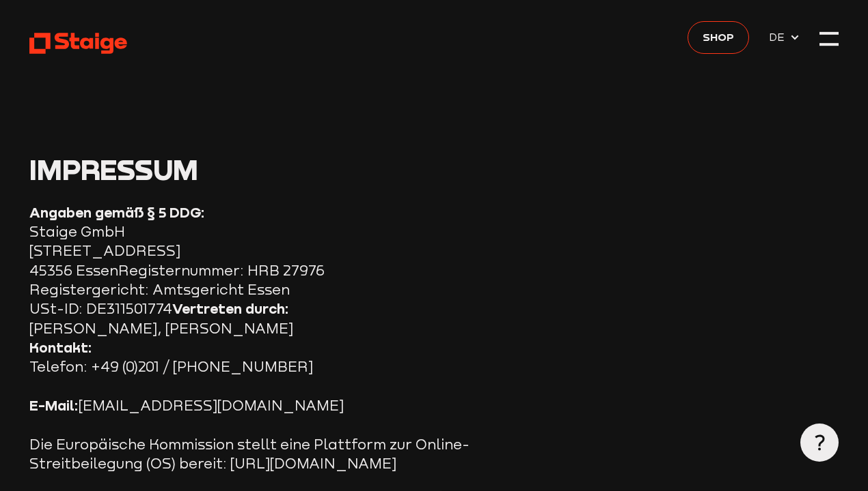 Image resolution: width=868 pixels, height=491 pixels. What do you see at coordinates (779, 37) in the screenshot?
I see `span: DE` at bounding box center [779, 37].